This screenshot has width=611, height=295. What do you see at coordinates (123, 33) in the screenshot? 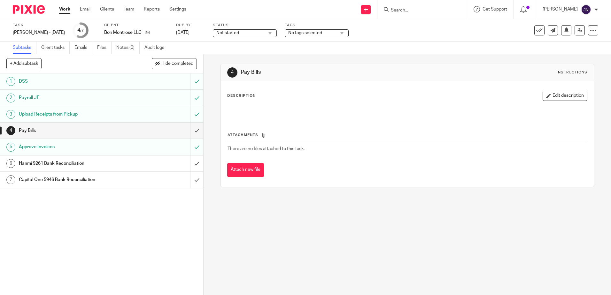
I see `span: Bori Montrose LLC` at bounding box center [123, 33].